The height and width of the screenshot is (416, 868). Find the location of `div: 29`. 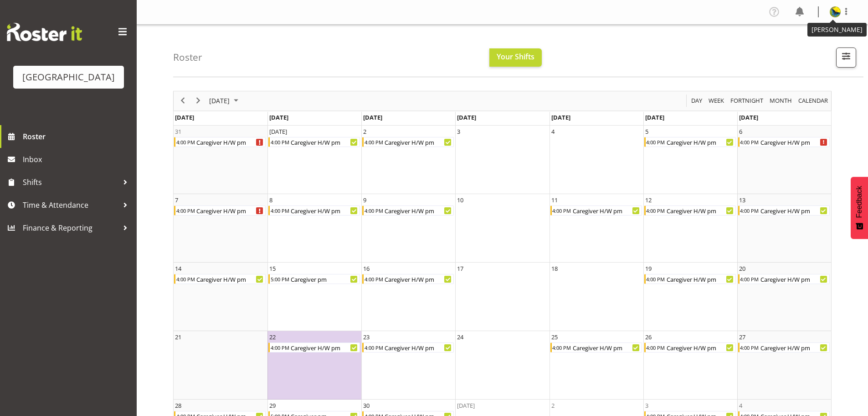

div: 29 is located at coordinates (273, 406).